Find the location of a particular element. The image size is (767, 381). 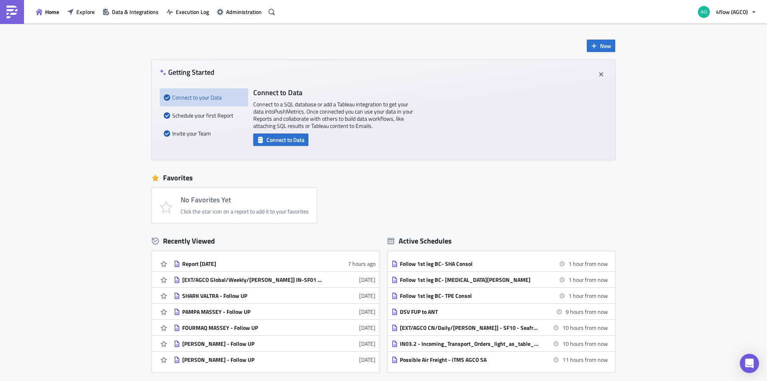

img: PushMetrics is located at coordinates (12, 12).